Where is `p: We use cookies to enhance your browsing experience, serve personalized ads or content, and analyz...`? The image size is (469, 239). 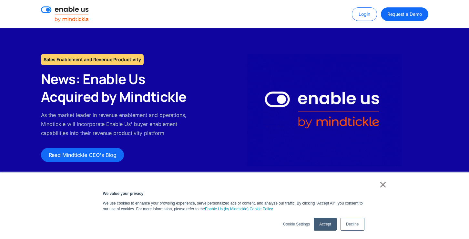 p: We use cookies to enhance your browsing experience, serve personalized ads or content, and analyz... is located at coordinates (235, 206).